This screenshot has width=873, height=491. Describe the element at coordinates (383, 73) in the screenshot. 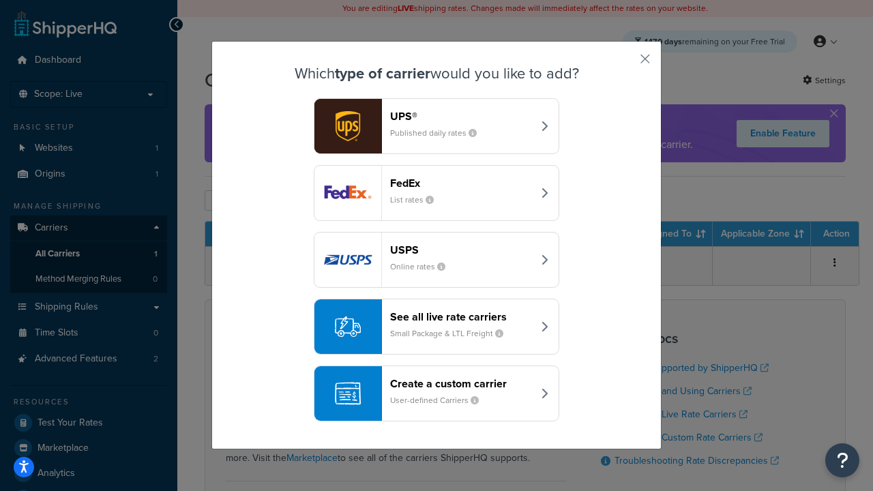

I see `strong: type of carrier` at that location.